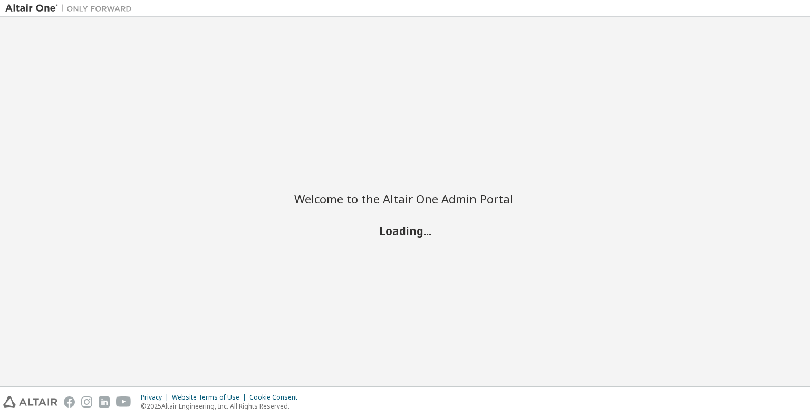  Describe the element at coordinates (222, 406) in the screenshot. I see `p: © 2025 Altair Engineering, Inc. All Rights Reserved.` at that location.